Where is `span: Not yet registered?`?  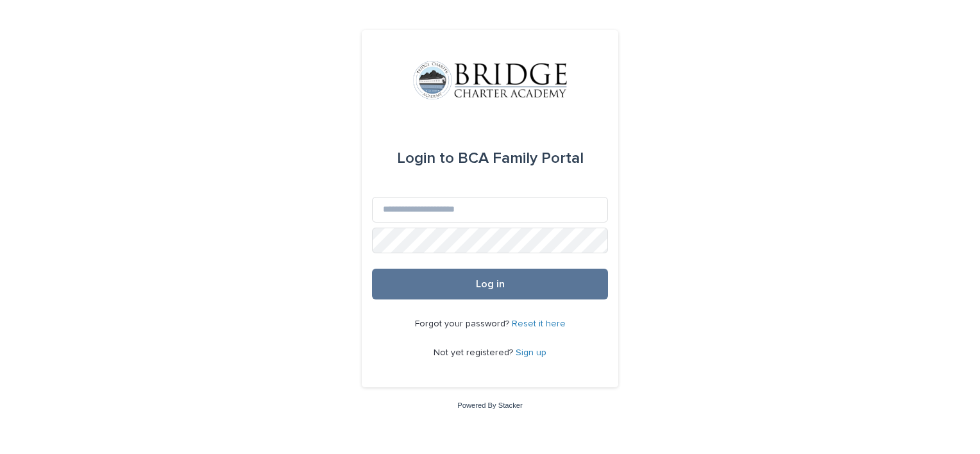 span: Not yet registered? is located at coordinates (475, 352).